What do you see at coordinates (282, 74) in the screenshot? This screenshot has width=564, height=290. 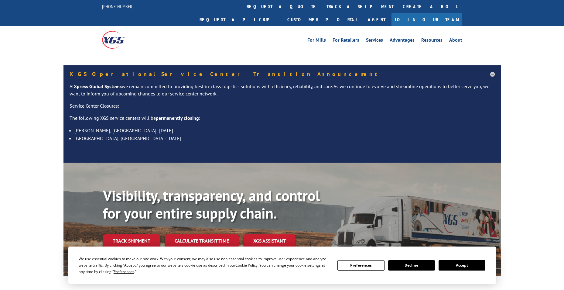 I see `h5: XGS Operational Service Center Transition Announcement` at bounding box center [282, 74].